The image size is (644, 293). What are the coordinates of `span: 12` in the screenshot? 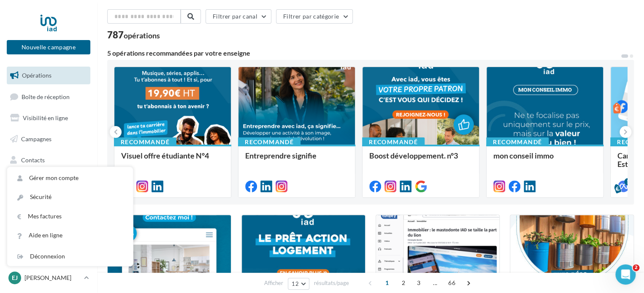 It's located at (295, 284).